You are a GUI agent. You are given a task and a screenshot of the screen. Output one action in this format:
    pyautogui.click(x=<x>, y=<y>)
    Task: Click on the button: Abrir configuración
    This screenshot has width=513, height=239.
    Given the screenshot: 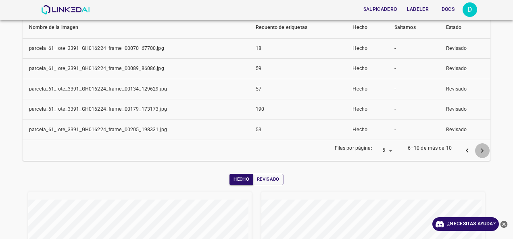 What is the action you would take?
    pyautogui.click(x=470, y=10)
    